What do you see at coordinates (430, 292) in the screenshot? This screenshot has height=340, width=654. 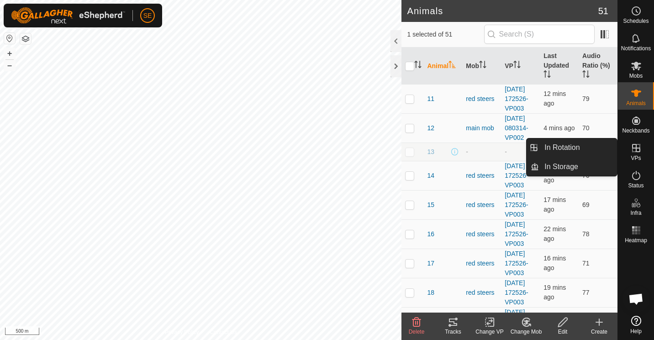 I see `span: 18` at bounding box center [430, 292].